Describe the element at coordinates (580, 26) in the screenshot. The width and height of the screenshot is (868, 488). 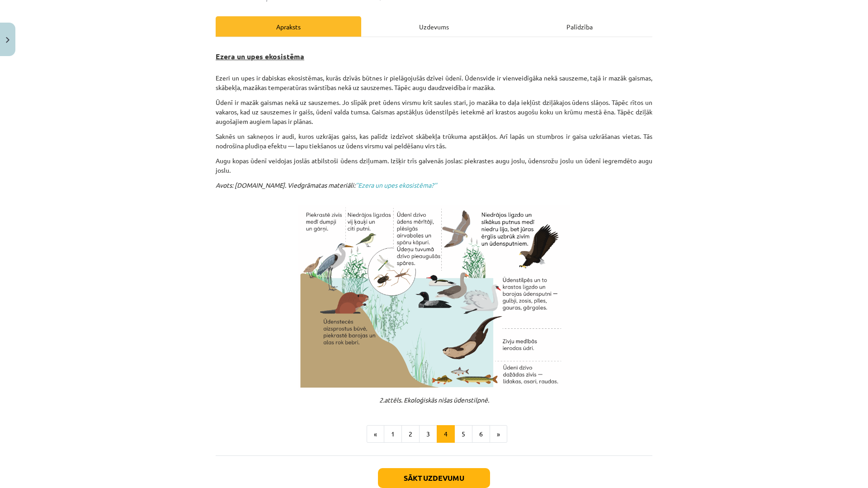
I see `div: Palīdzība` at that location.